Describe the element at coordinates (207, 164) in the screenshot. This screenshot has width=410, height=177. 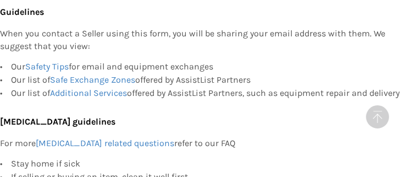
I see `div: Stay home if sick` at that location.